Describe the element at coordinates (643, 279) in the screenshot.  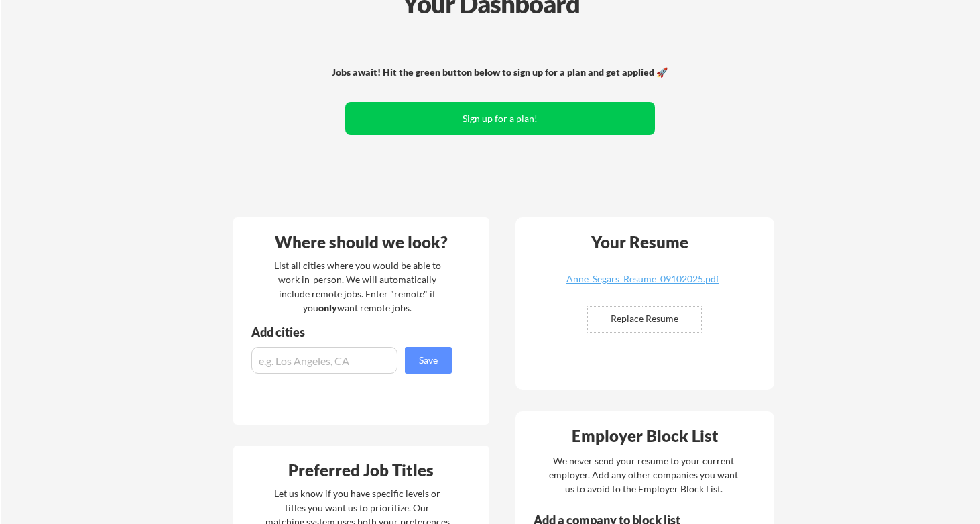
I see `div: Anne_Segars_Resume_09102025.pdf` at that location.